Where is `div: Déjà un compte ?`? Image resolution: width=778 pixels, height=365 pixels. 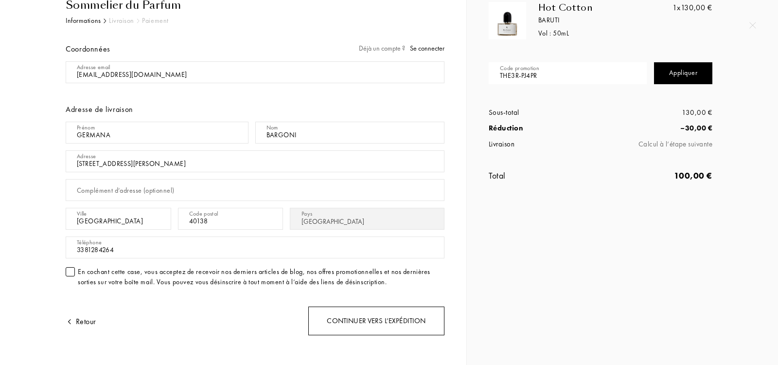 div: Déjà un compte ? is located at coordinates (402, 48).